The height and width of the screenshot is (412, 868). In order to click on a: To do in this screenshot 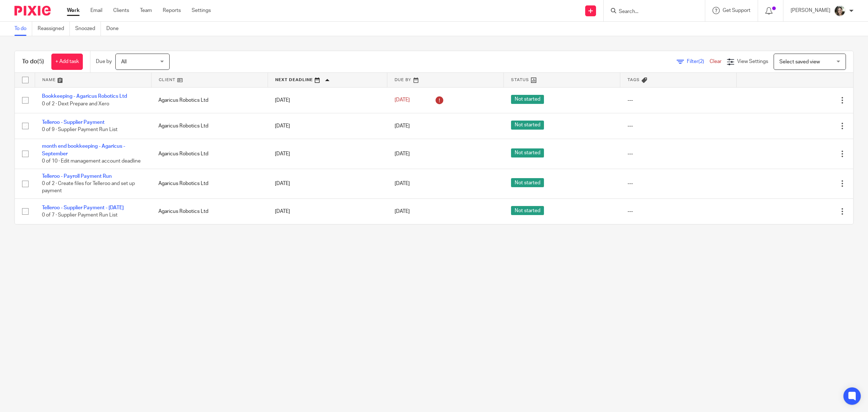, I will do `click(23, 28)`.